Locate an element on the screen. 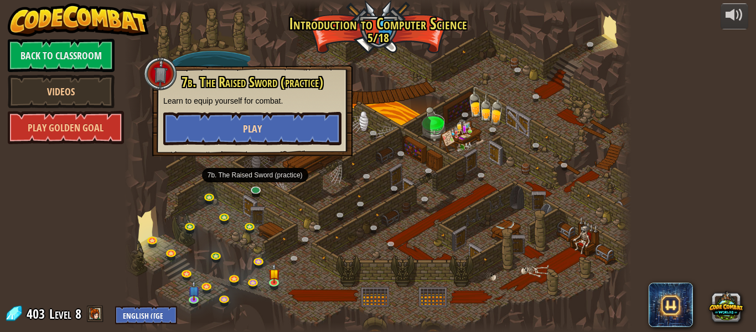 This screenshot has height=332, width=756. a: Play Golden Goal is located at coordinates (66, 127).